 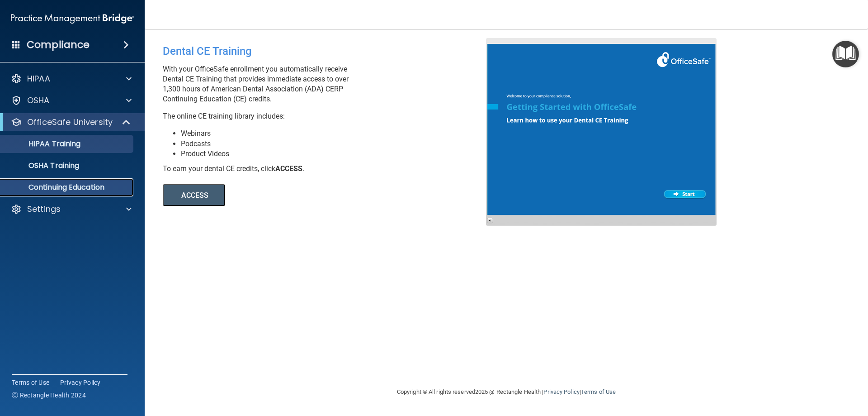 I want to click on p: The online CE training library includes:, so click(x=328, y=116).